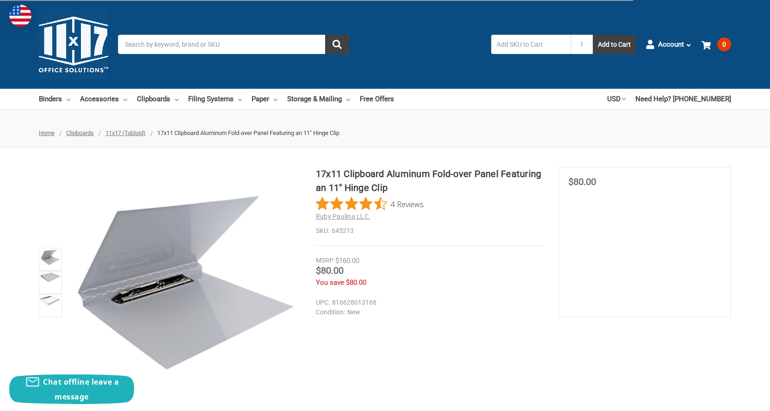 This screenshot has width=770, height=411. Describe the element at coordinates (319, 99) in the screenshot. I see `a: Storage & Mailing` at that location.